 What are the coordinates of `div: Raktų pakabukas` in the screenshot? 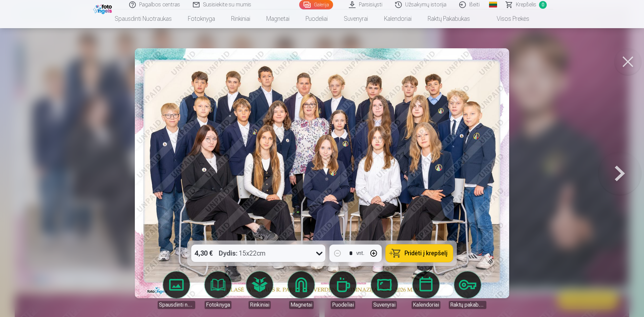 It's located at (468, 305).